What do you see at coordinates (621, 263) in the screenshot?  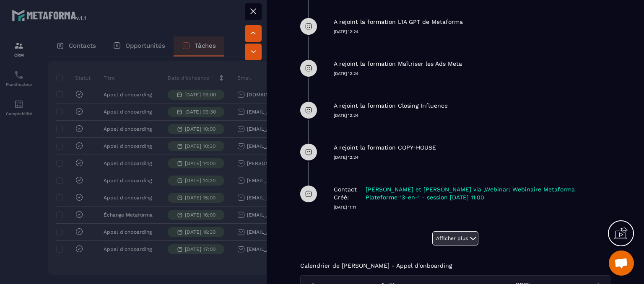 I see `a: Ouvrir le chat` at bounding box center [621, 263].